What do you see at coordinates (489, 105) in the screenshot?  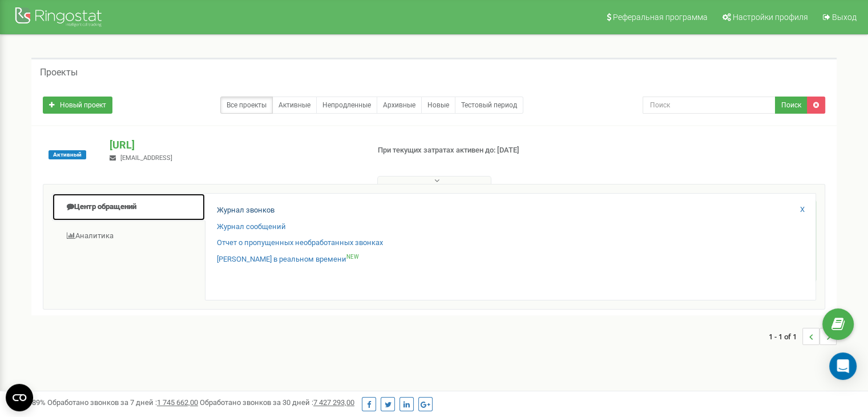 I see `a: Тестовый период` at bounding box center [489, 105].